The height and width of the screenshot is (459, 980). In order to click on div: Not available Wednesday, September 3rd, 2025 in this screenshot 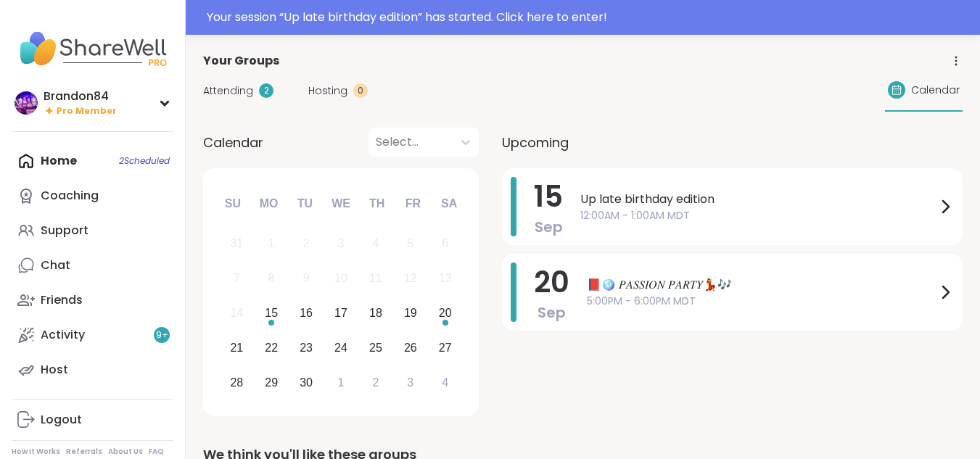, I will do `click(341, 244)`.